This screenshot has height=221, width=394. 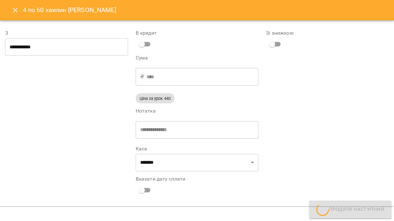 I want to click on label: Вказати дату сплати, so click(x=197, y=179).